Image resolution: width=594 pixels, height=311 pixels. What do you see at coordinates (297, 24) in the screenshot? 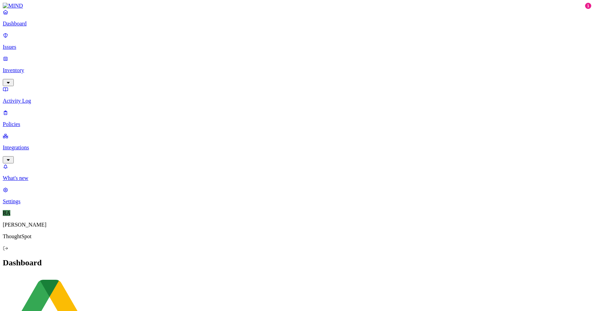
I see `p: Dashboard` at bounding box center [297, 24].